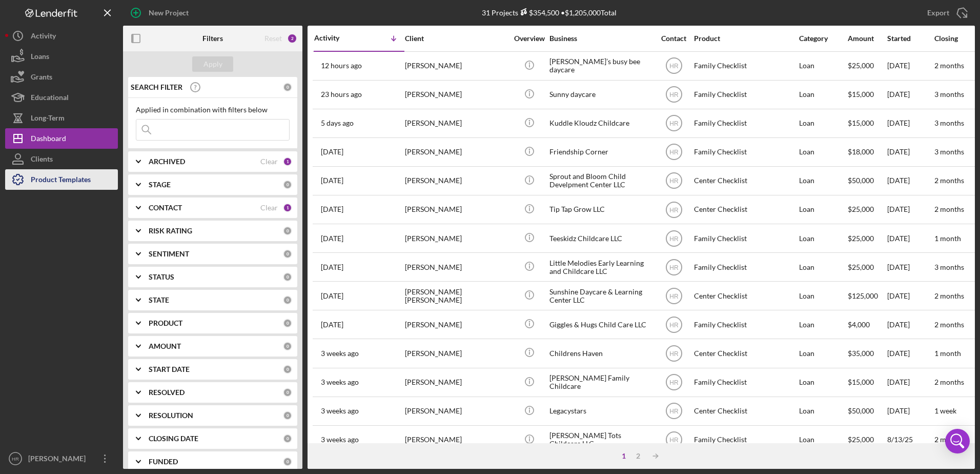  Describe the element at coordinates (273, 38) in the screenshot. I see `div: Reset` at that location.